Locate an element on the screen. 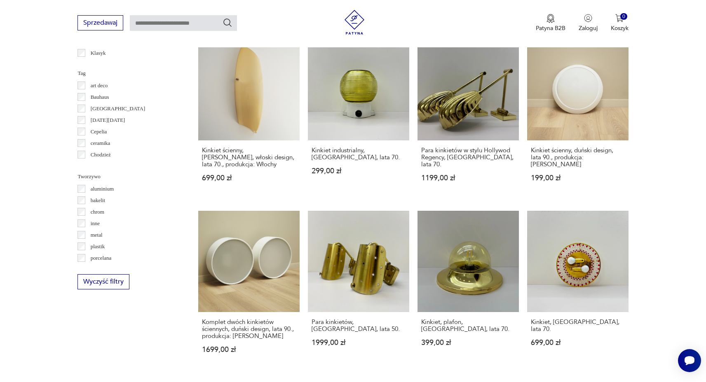 This screenshot has width=706, height=382. p: Cepelia is located at coordinates (99, 132).